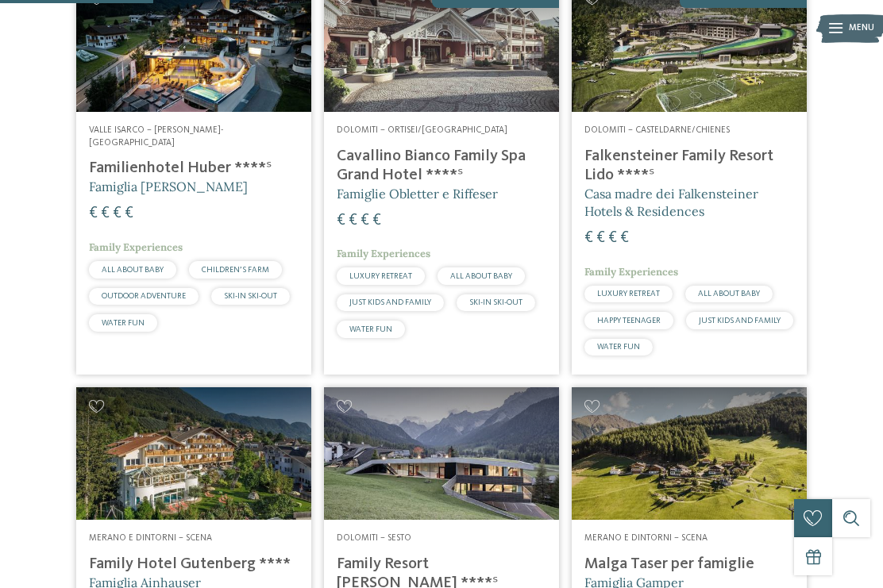 Image resolution: width=883 pixels, height=588 pixels. Describe the element at coordinates (235, 270) in the screenshot. I see `span: CHILDREN’S FARM` at that location.